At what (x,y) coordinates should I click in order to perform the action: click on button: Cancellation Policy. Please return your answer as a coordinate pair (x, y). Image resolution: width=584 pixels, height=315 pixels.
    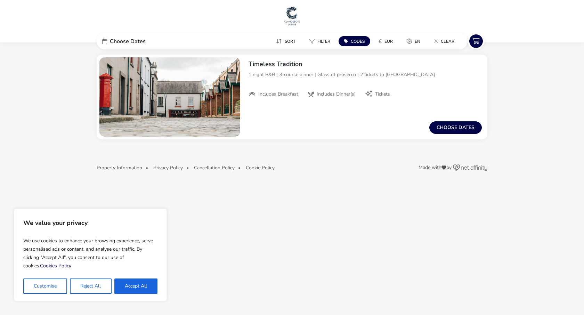
    Looking at the image, I should click on (214, 167).